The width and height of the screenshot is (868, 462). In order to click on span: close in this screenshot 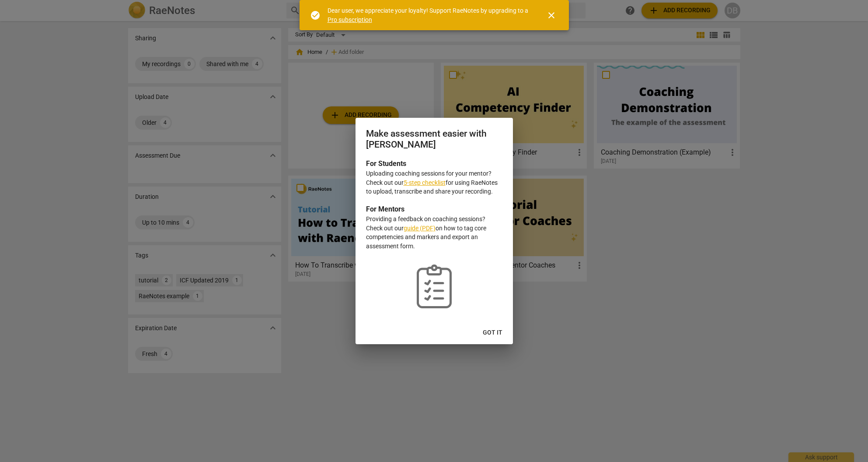, I will do `click(552, 16)`.